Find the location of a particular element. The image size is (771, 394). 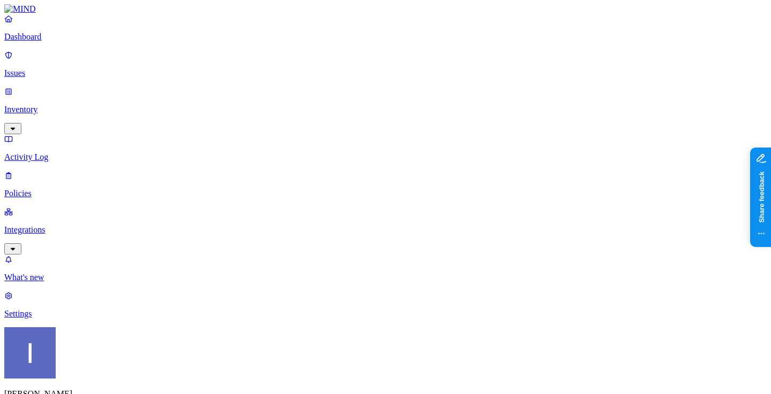

p: What's new is located at coordinates (385, 278).